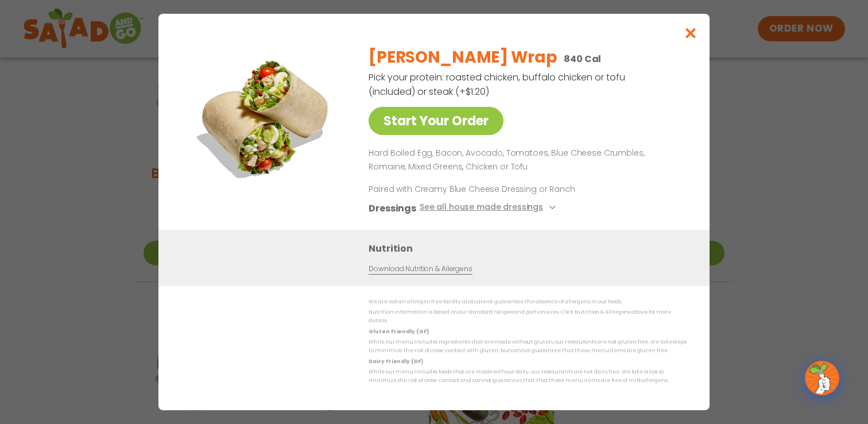 This screenshot has width=868, height=424. I want to click on button: See all house made dressings, so click(489, 208).